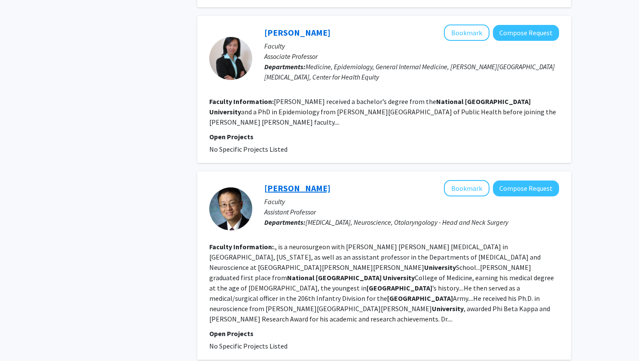 The width and height of the screenshot is (639, 361). What do you see at coordinates (467, 188) in the screenshot?
I see `button: Add David Lin to Bookmarks` at bounding box center [467, 188].